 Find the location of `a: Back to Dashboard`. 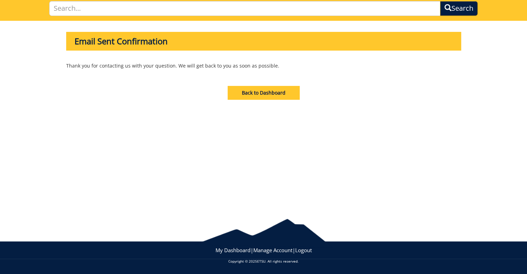

a: Back to Dashboard is located at coordinates (264, 93).